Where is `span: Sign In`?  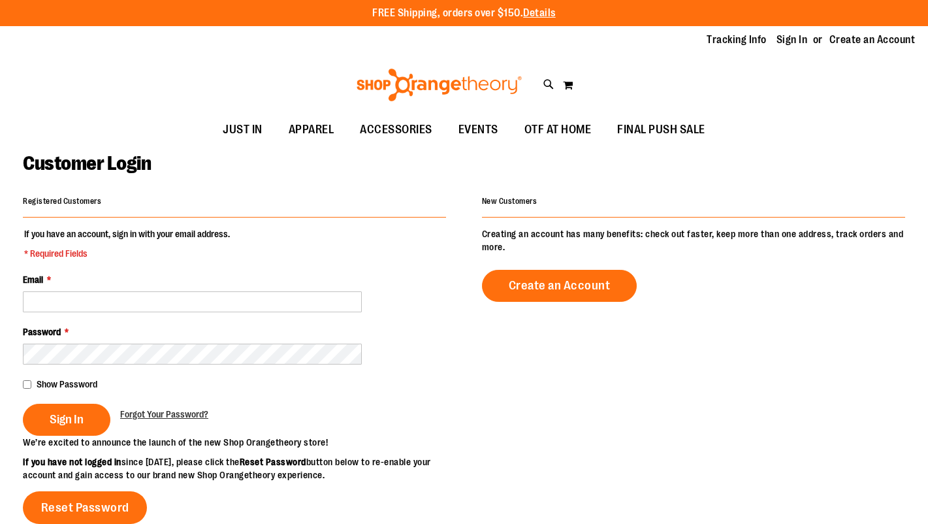
span: Sign In is located at coordinates (67, 419).